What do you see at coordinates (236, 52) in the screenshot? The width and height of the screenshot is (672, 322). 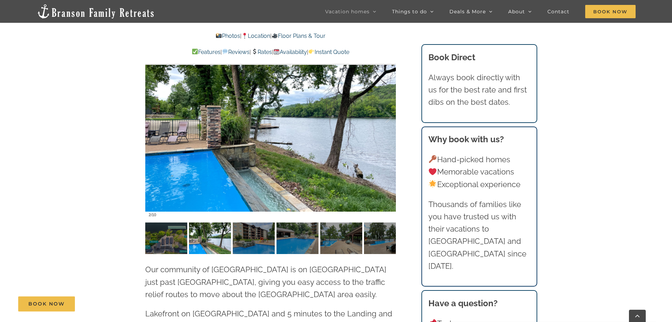 I see `a: Reviews` at bounding box center [236, 52].